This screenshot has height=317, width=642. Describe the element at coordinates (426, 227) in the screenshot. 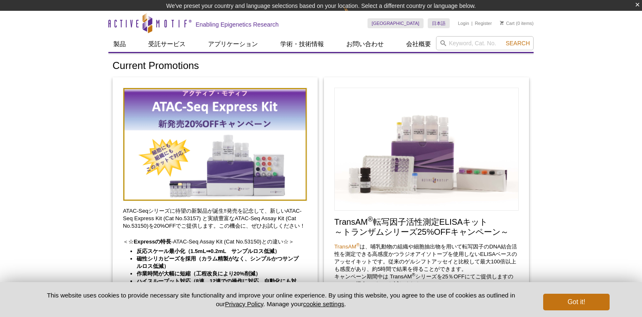

I see `h2: TransAM 転写因子活性測定ELISAキット ～トランザムシリーズ25%OFFキャンペーン～` at that location.